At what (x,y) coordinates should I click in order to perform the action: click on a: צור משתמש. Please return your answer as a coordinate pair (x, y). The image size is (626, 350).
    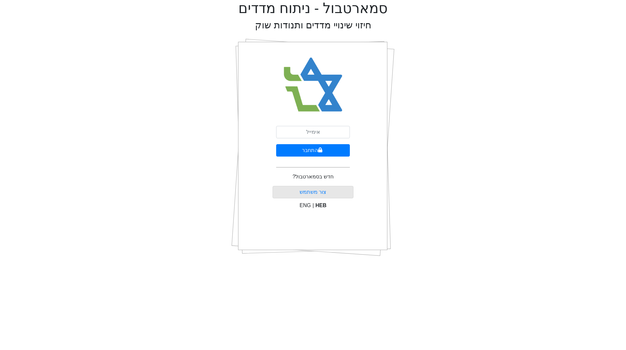
    Looking at the image, I should click on (313, 192).